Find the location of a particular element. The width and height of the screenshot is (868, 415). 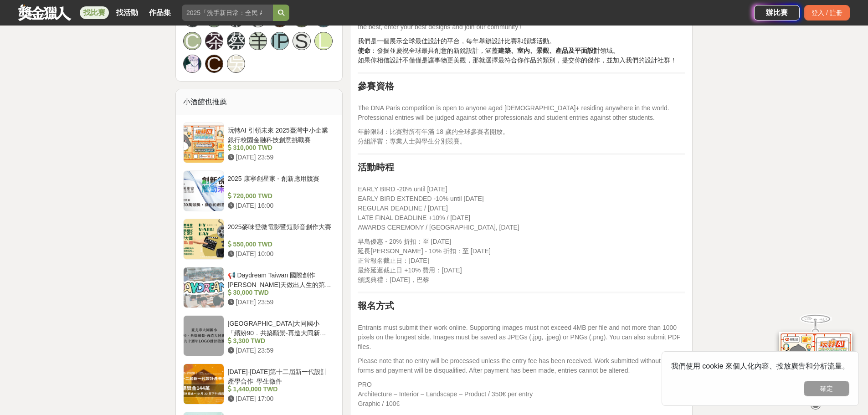

div: 羊 is located at coordinates (258, 41).